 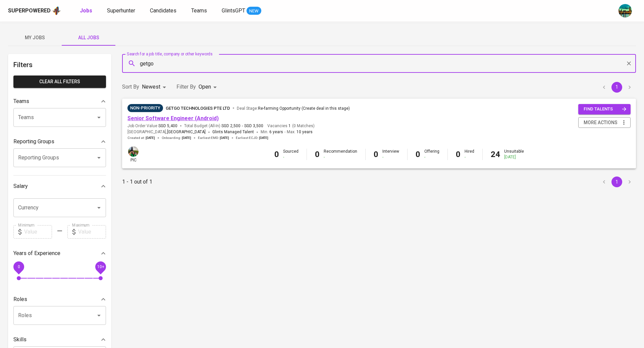 What do you see at coordinates (60, 65) in the screenshot?
I see `h6: Filters` at bounding box center [60, 65].